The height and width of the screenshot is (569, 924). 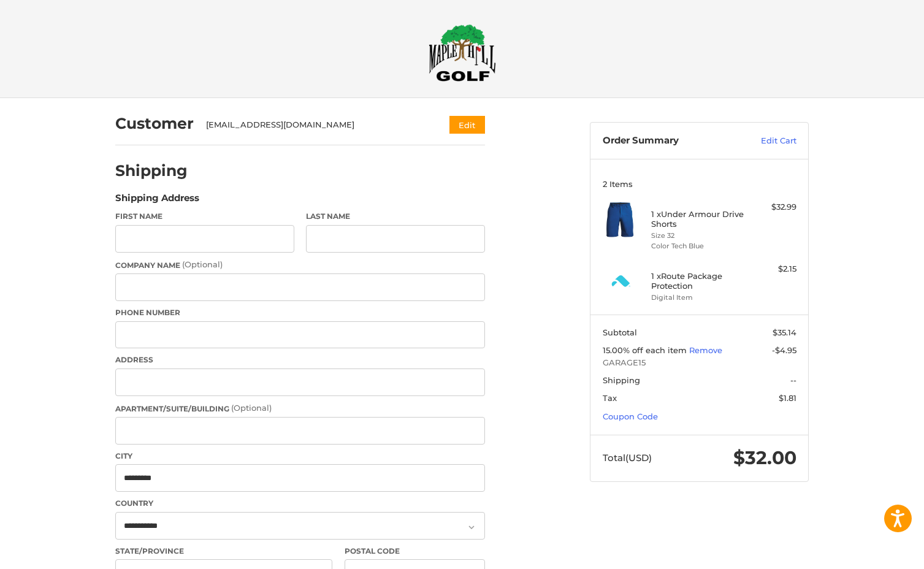 I want to click on label: First Name, so click(x=204, y=216).